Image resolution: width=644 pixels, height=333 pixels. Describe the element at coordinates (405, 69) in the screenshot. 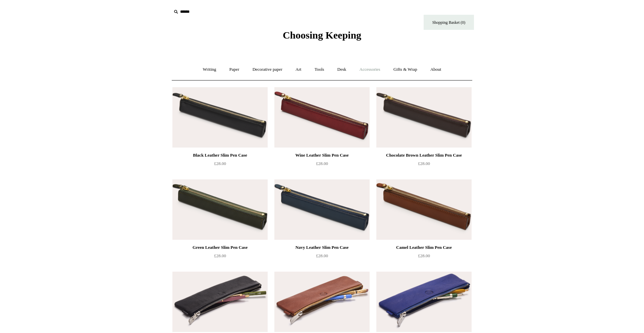

I see `a: Gifts & Wrap` at that location.